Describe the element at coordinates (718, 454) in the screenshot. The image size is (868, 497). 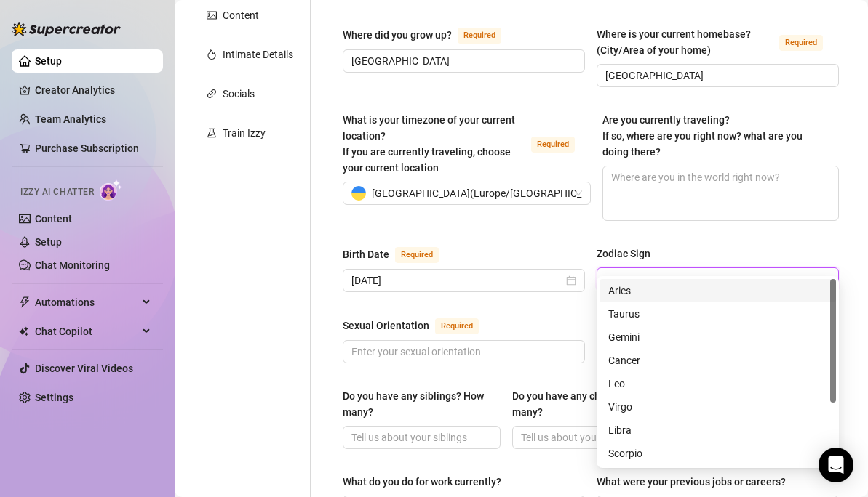
I see `div: Scorpio` at that location.